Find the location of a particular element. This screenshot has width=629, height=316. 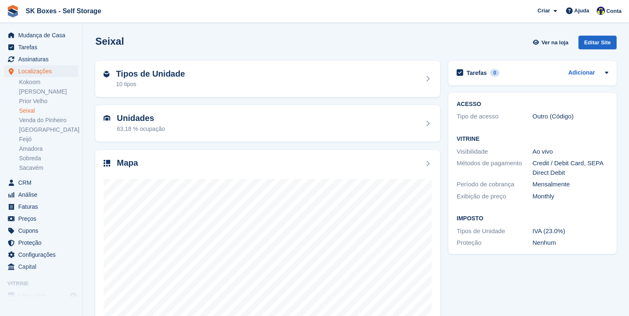

div: Monthly is located at coordinates (570, 196).